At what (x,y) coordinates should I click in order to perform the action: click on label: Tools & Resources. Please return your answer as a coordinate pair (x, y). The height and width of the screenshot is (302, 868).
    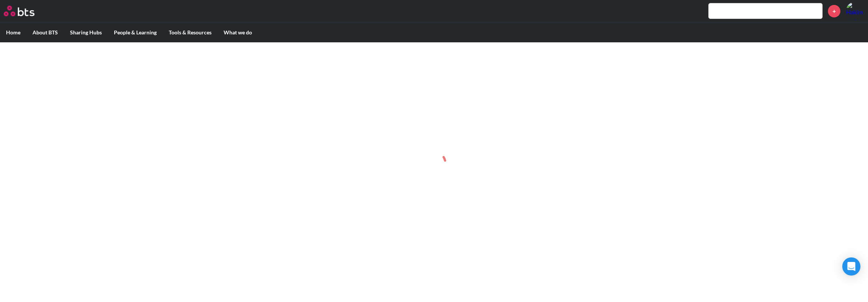
    Looking at the image, I should click on (190, 32).